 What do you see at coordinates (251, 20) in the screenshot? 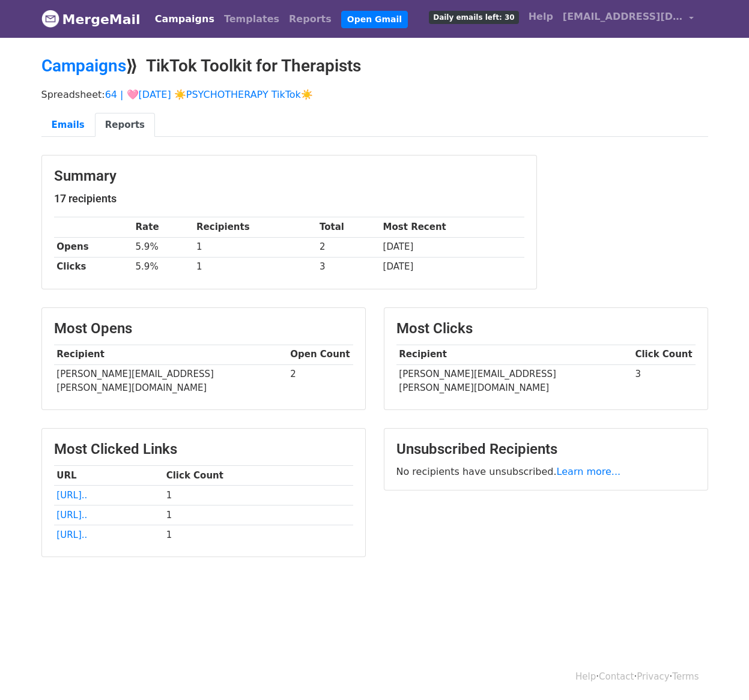
I see `a: Templates` at bounding box center [251, 20].